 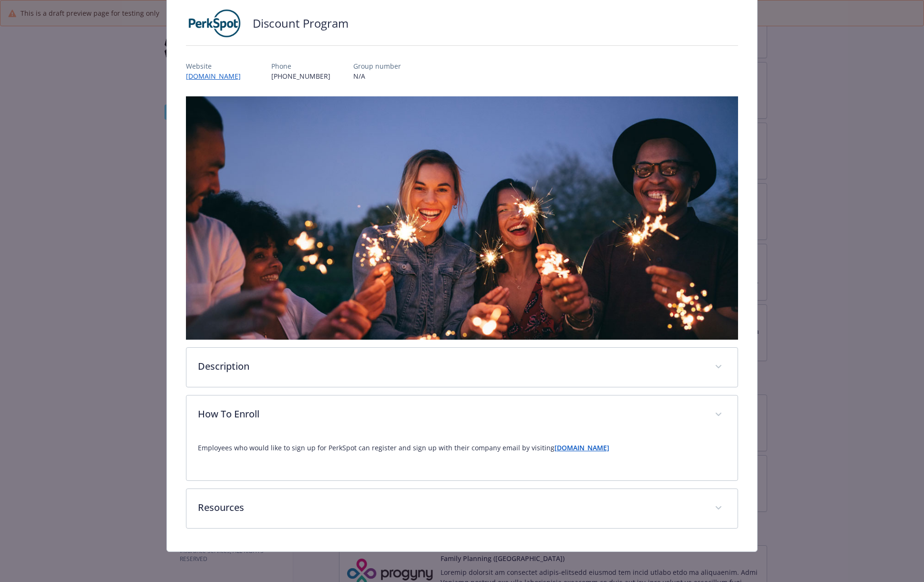 I want to click on p: Resources, so click(x=450, y=507).